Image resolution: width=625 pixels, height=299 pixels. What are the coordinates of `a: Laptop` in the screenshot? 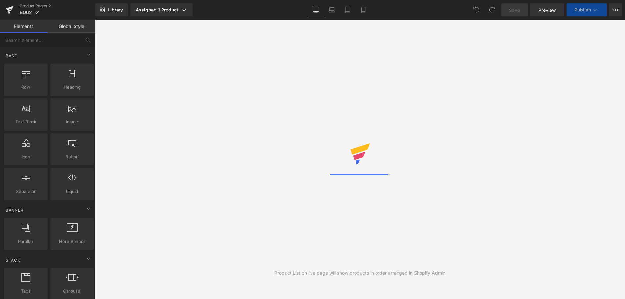 It's located at (332, 10).